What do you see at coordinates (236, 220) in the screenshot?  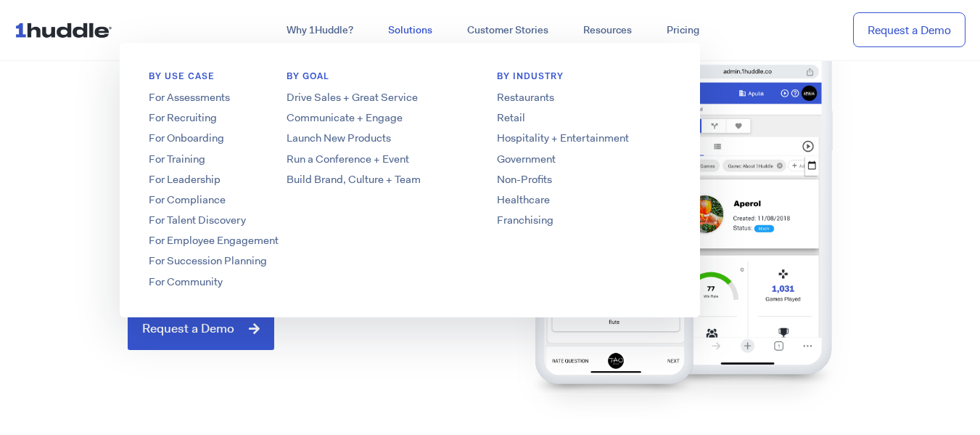 I see `a: For Talent Discovery` at bounding box center [236, 220].